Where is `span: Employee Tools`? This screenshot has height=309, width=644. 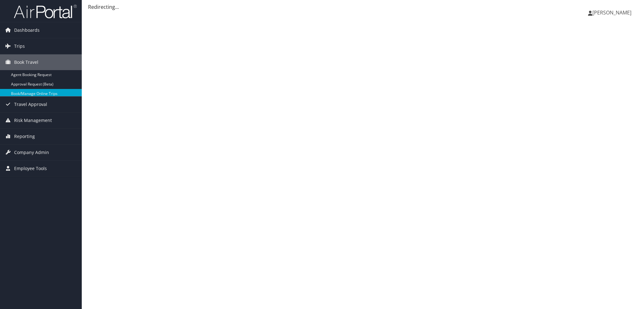
span: Employee Tools is located at coordinates (30, 169).